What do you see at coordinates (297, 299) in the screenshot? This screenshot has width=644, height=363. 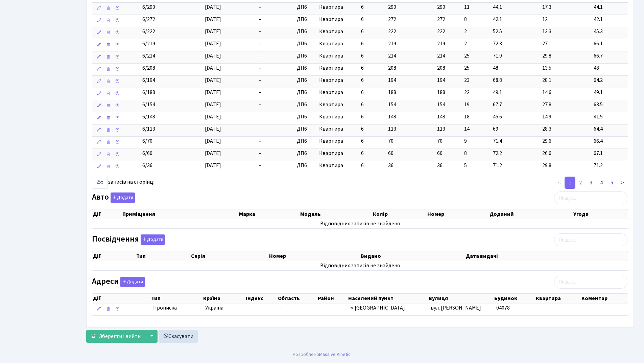 I see `th: Область` at bounding box center [297, 299].